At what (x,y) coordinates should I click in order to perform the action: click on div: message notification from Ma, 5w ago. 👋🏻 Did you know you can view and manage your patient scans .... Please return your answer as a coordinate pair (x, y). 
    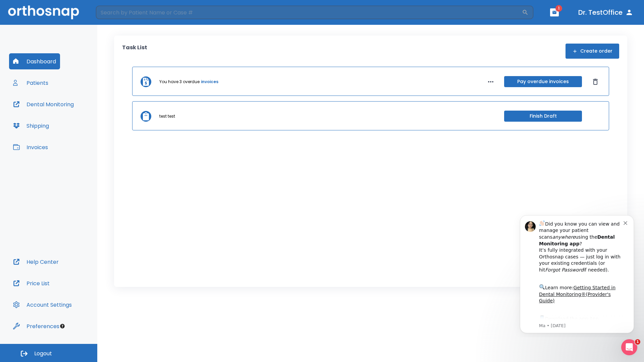
    Looking at the image, I should click on (67, 65).